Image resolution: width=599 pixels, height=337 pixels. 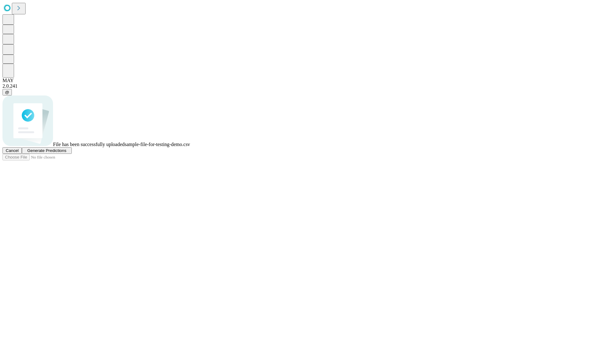 I want to click on span: Cancel, so click(x=12, y=150).